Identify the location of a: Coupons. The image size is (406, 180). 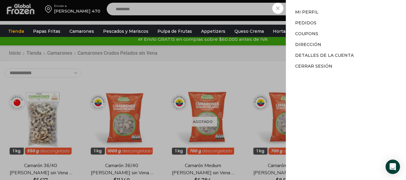
(307, 34).